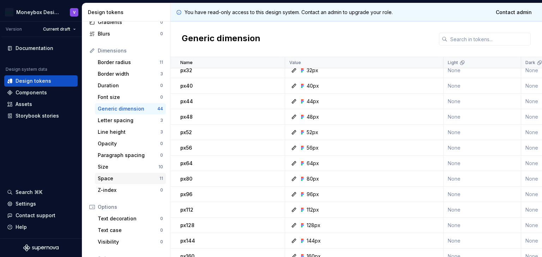 This screenshot has width=542, height=257. Describe the element at coordinates (312, 179) in the screenshot. I see `div: 80px` at that location.